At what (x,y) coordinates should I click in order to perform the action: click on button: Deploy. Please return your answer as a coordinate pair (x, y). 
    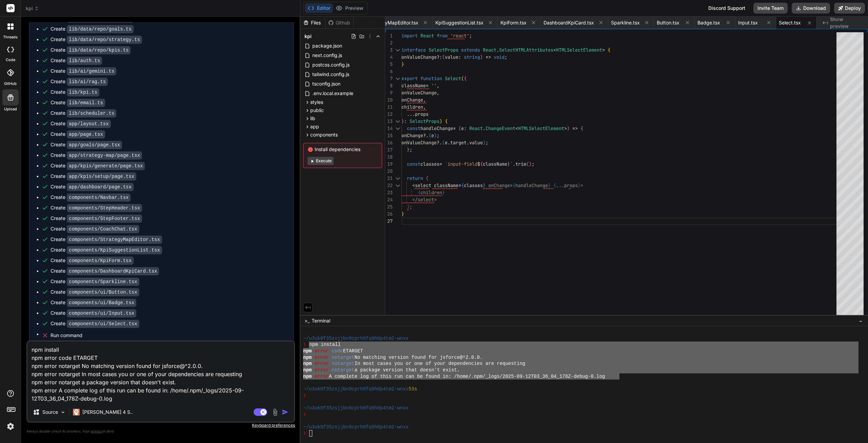
    Looking at the image, I should click on (849, 8).